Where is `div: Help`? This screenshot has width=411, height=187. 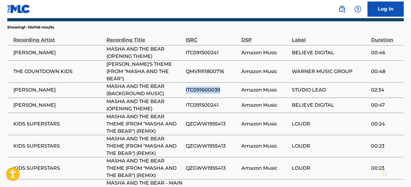
div: Help is located at coordinates (358, 9).